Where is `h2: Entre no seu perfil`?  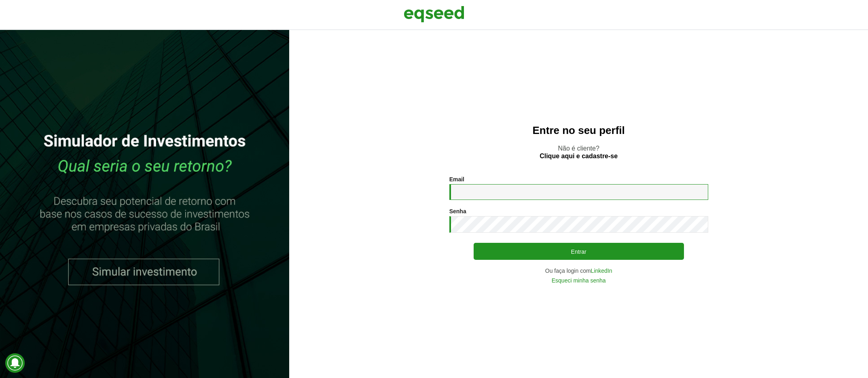
h2: Entre no seu perfil is located at coordinates (579, 130).